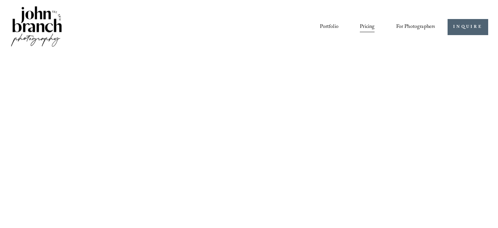 The width and height of the screenshot is (498, 228). Describe the element at coordinates (367, 27) in the screenshot. I see `a: Pricing` at that location.